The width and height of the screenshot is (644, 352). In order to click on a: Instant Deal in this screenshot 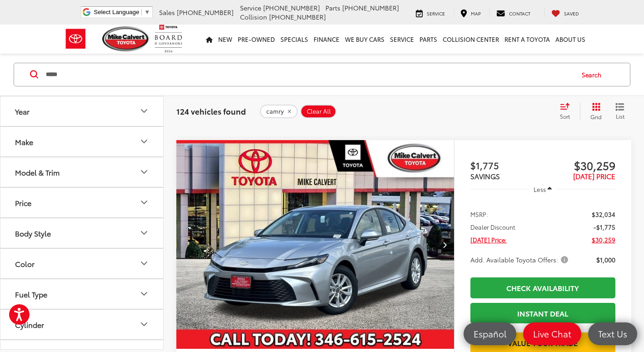, I will do `click(543, 312)`.